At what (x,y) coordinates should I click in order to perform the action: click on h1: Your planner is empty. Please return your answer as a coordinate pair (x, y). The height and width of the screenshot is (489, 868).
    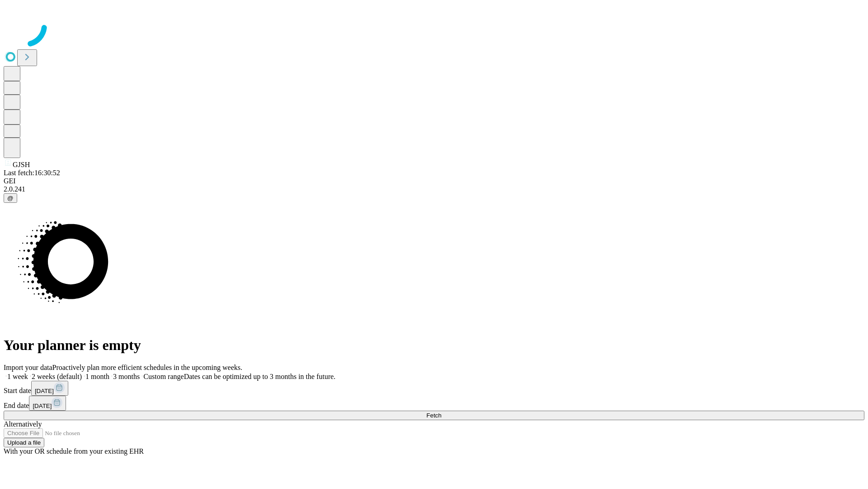
    Looking at the image, I should click on (434, 344).